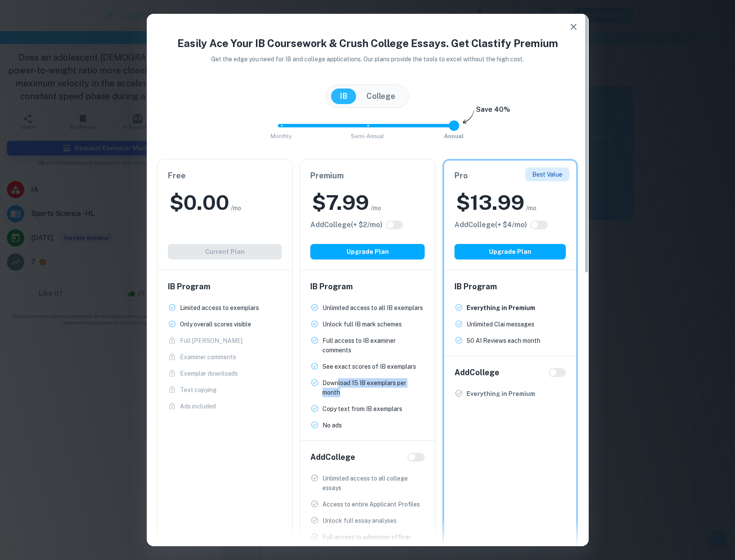 Image resolution: width=735 pixels, height=560 pixels. I want to click on h6: Save 40%, so click(493, 112).